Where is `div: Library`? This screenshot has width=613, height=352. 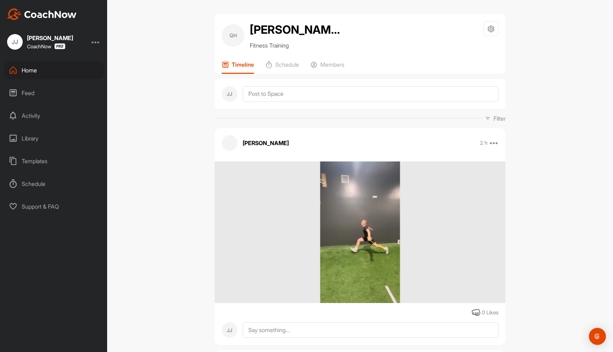 div: Library is located at coordinates (54, 138).